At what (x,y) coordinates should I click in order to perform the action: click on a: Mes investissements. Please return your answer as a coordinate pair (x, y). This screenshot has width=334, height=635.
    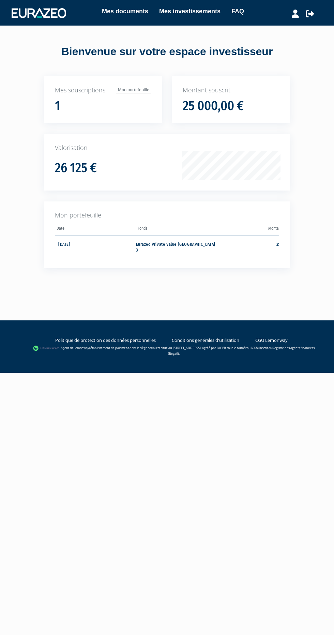
    Looking at the image, I should click on (190, 11).